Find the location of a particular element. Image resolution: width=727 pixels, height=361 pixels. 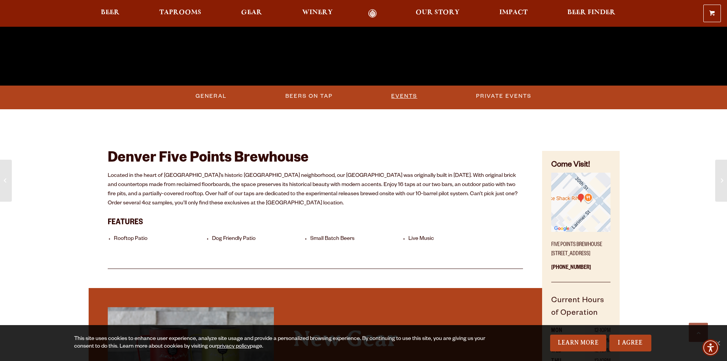

a: Impact is located at coordinates (513, 13).